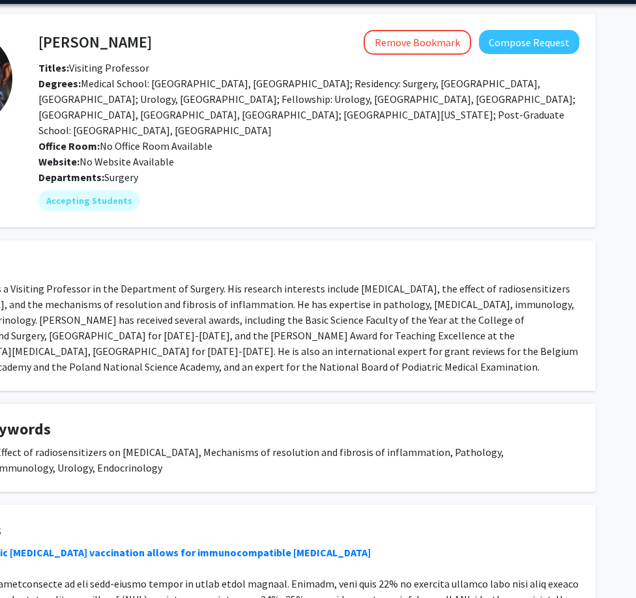 The image size is (636, 598). I want to click on button: Compose Request to Yujiang Fang, so click(529, 42).